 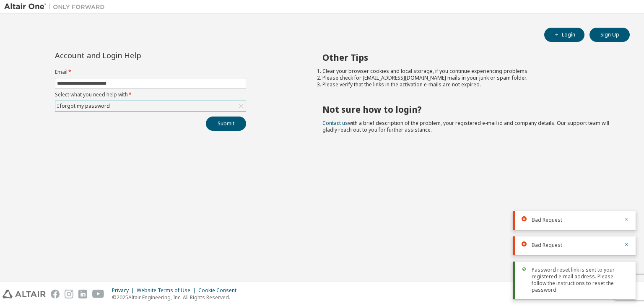 I want to click on div: Website Terms of Use, so click(x=167, y=291).